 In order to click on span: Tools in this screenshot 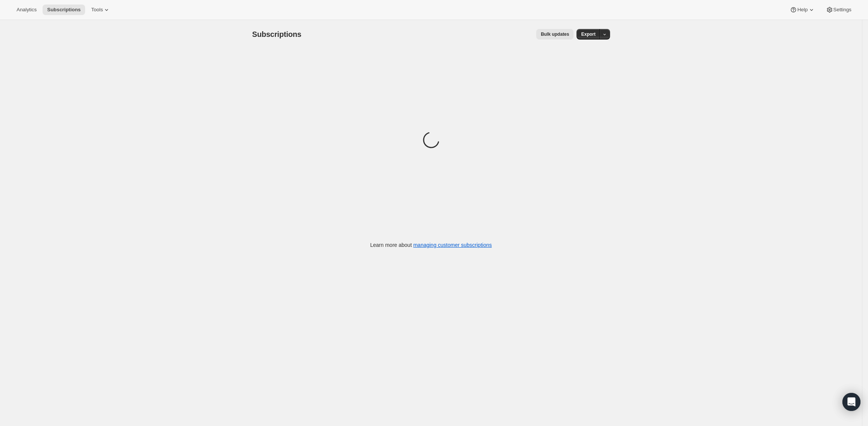, I will do `click(97, 9)`.